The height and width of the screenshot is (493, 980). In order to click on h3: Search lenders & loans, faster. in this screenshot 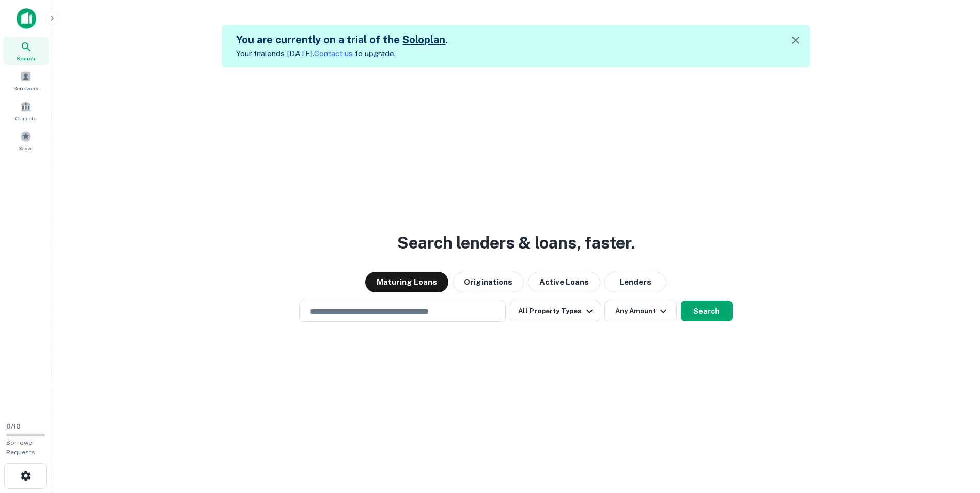, I will do `click(516, 243)`.